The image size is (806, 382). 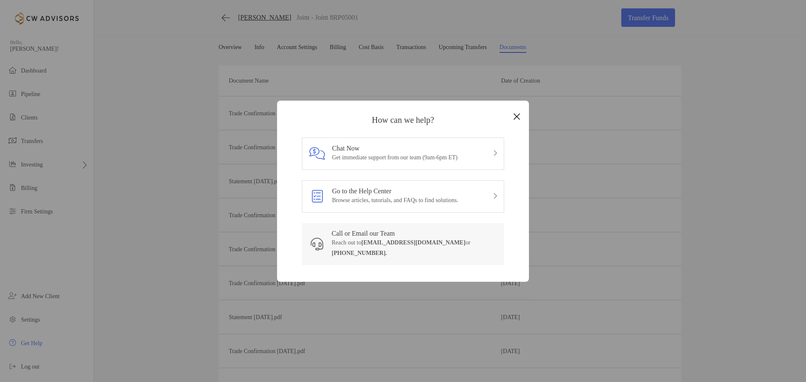 I want to click on p: Reach out to or, so click(x=414, y=248).